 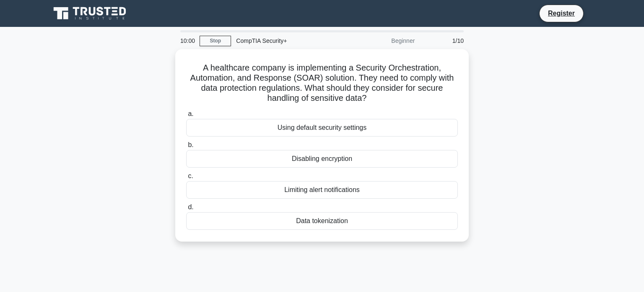 I want to click on div: 1/10, so click(x=444, y=41).